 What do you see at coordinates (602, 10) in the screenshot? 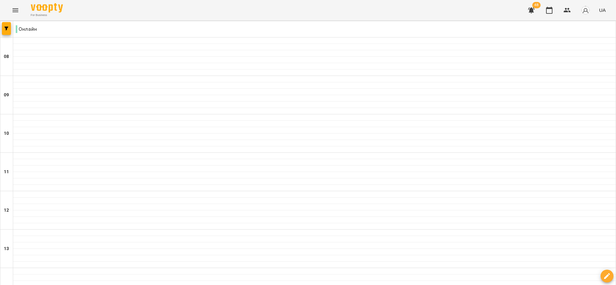
I see `button: UA` at bounding box center [602, 10].